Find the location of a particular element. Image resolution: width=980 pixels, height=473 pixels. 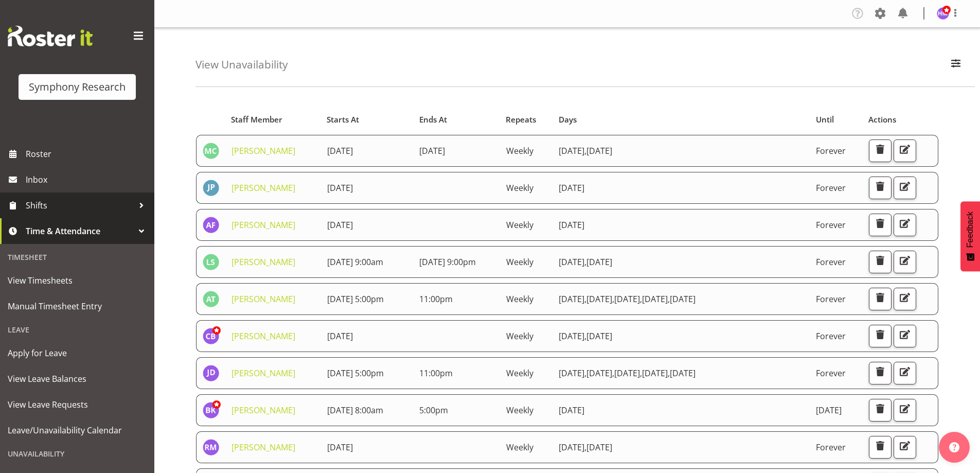

span: Until is located at coordinates (825, 119).